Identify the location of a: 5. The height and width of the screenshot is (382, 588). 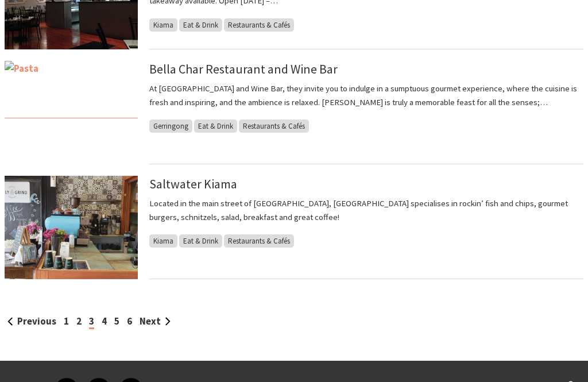
(116, 321).